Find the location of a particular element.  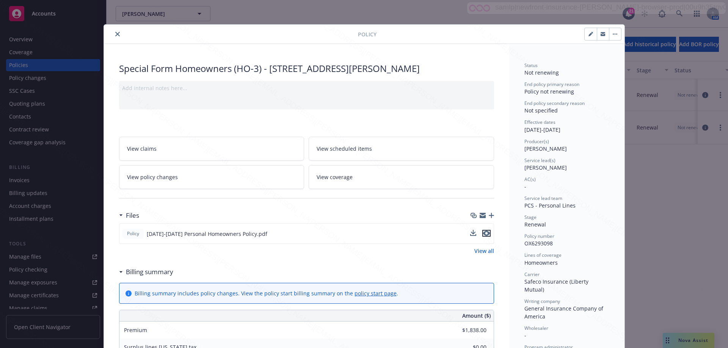

h3: Billing summary is located at coordinates (149, 272).